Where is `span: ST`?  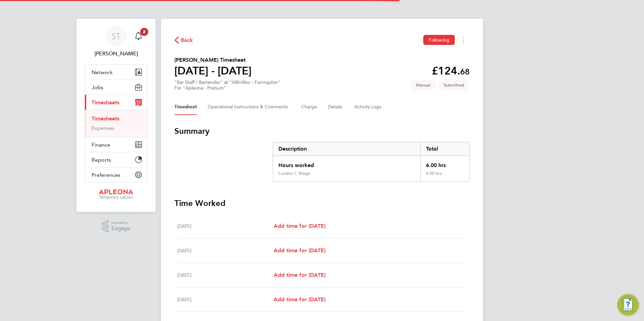
span: ST is located at coordinates (116, 36).